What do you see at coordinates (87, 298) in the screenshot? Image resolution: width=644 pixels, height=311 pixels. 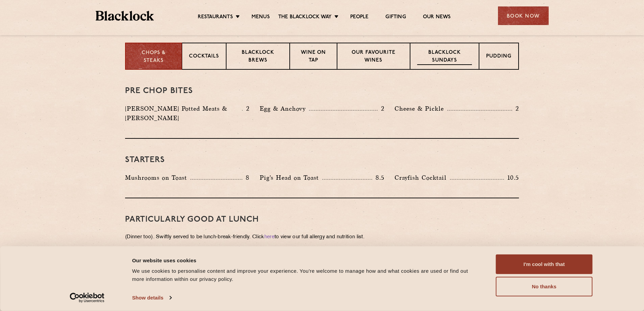 I see `a: Usercentrics Cookiebot - opens in a new window` at bounding box center [87, 298].